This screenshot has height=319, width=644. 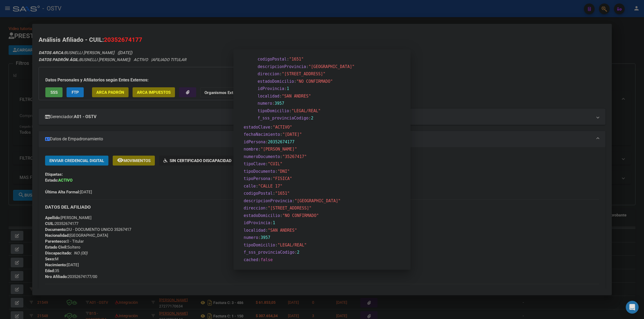 What do you see at coordinates (57, 236) in the screenshot?
I see `strong: Nacionalidad:` at bounding box center [57, 236].